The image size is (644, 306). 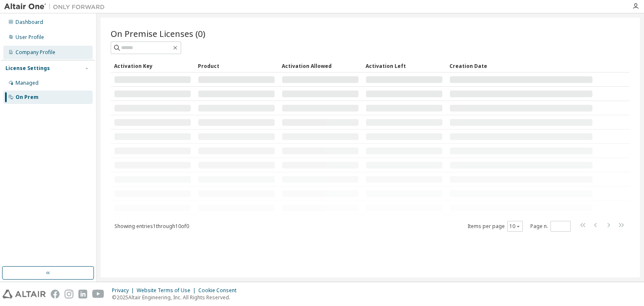 I want to click on img: altair_logo.svg, so click(x=24, y=294).